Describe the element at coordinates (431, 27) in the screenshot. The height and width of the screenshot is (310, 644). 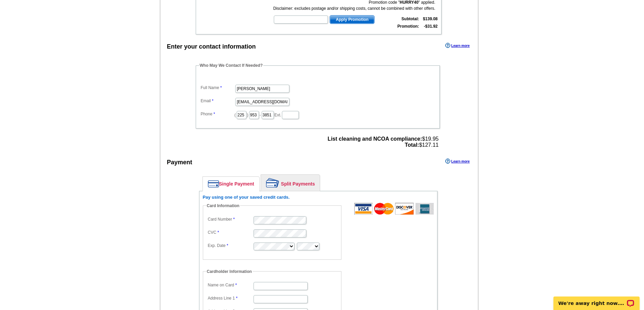
I see `strong: -$31.92` at that location.